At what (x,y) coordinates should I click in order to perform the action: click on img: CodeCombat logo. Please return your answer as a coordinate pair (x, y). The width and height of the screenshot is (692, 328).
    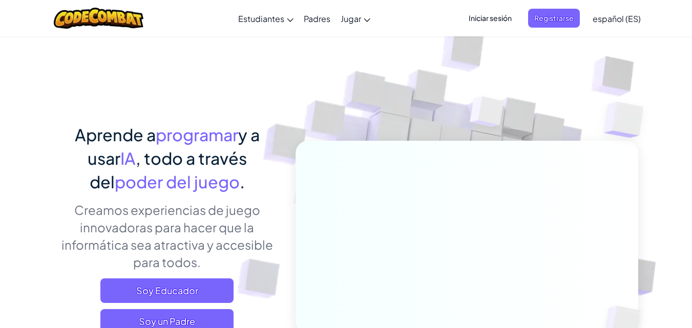
    Looking at the image, I should click on (98, 18).